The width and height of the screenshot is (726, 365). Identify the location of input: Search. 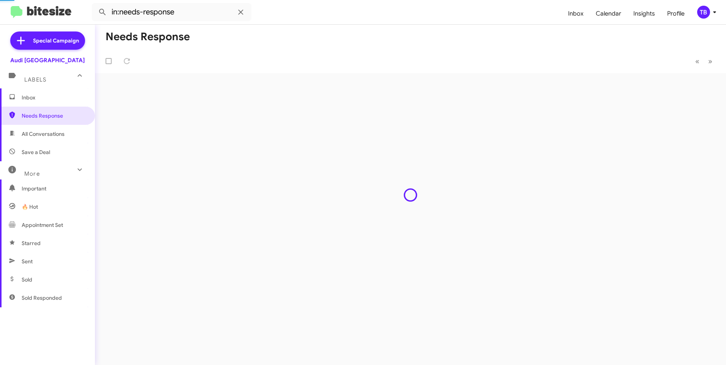
(172, 12).